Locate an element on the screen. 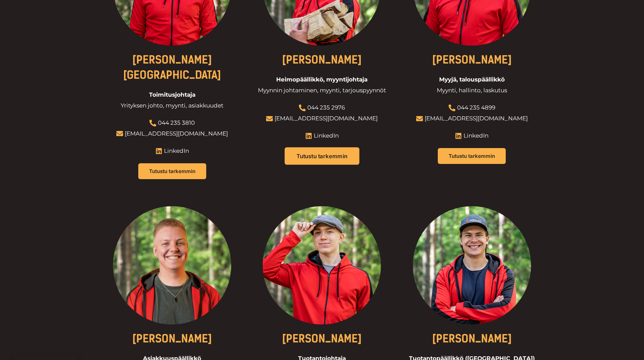 Image resolution: width=644 pixels, height=360 pixels. a: 044 235 4899 is located at coordinates (476, 107).